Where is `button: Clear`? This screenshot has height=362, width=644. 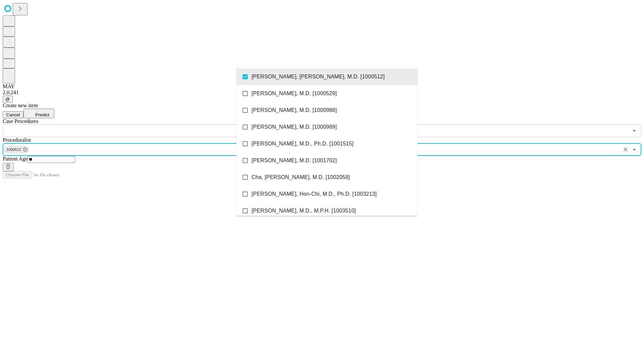 button: Clear is located at coordinates (626, 149).